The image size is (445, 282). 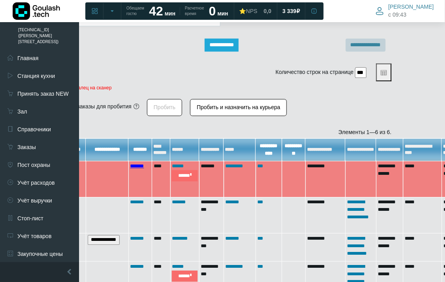 What do you see at coordinates (255, 11) in the screenshot?
I see `a: ⭐NPS 0,0` at bounding box center [255, 11].